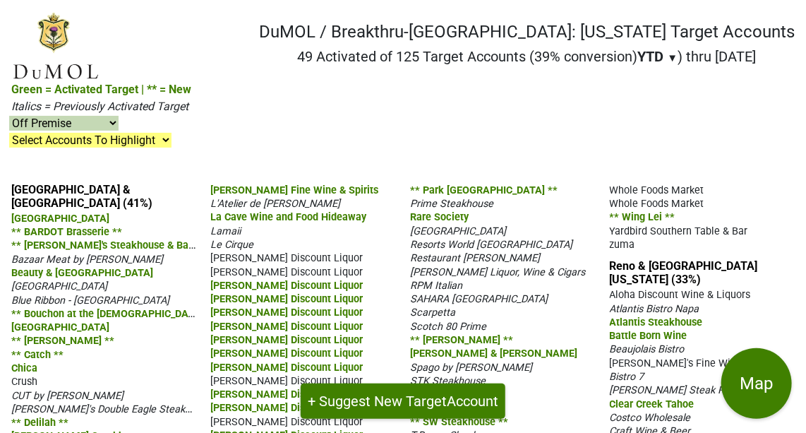 The height and width of the screenshot is (433, 806). What do you see at coordinates (436, 285) in the screenshot?
I see `span: RPM Italian` at bounding box center [436, 285].